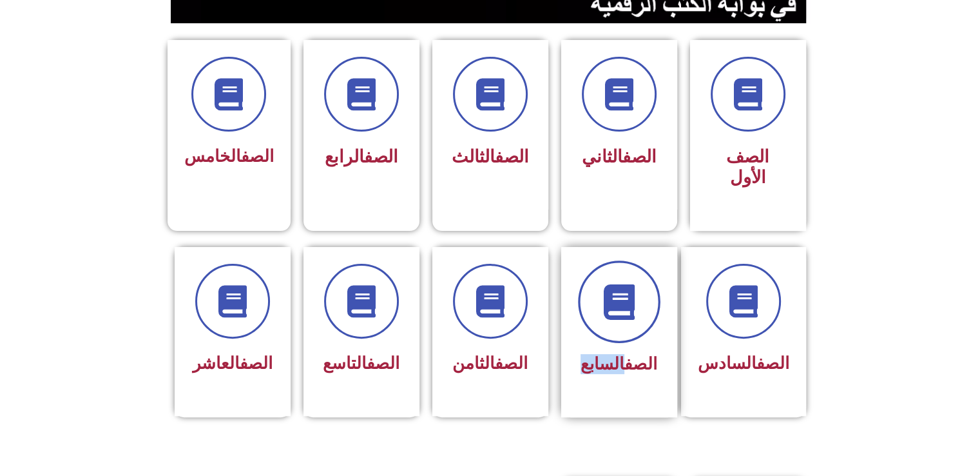 This screenshot has width=980, height=476. I want to click on span: الرابع, so click(361, 157).